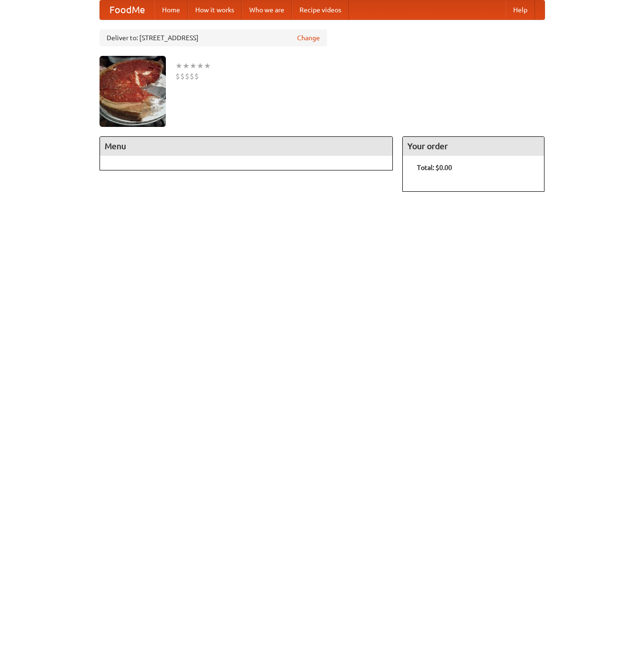  Describe the element at coordinates (133, 92) in the screenshot. I see `img: angular.jpg` at that location.